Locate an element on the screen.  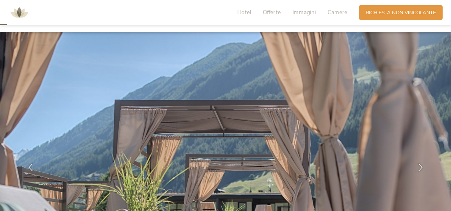
a: AMONTI & LUNARIS Wellnessresort is located at coordinates (19, 12).